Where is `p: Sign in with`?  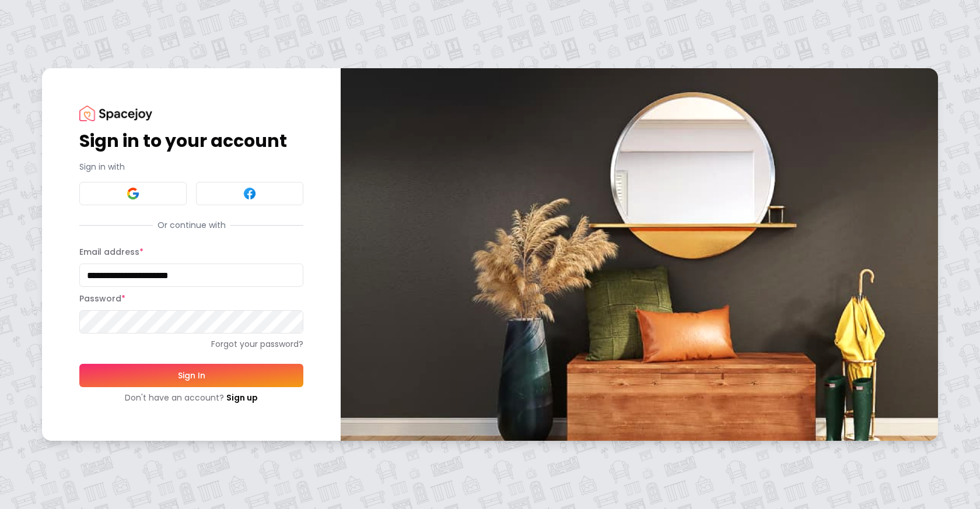
p: Sign in with is located at coordinates (191, 167).